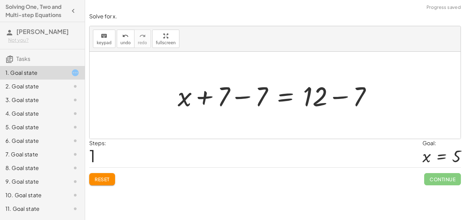 Image resolution: width=465 pixels, height=220 pixels. Describe the element at coordinates (142, 39) in the screenshot. I see `button: redoredo` at that location.